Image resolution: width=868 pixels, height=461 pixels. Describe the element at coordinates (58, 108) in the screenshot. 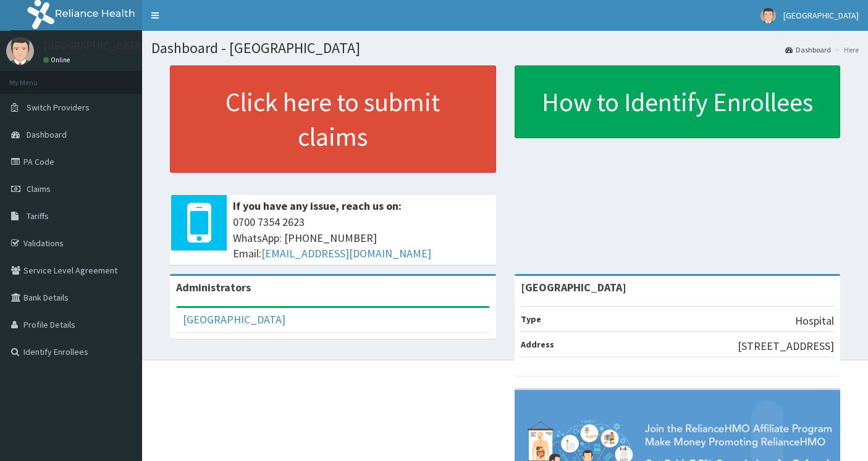

I see `span: Switch Providers` at that location.